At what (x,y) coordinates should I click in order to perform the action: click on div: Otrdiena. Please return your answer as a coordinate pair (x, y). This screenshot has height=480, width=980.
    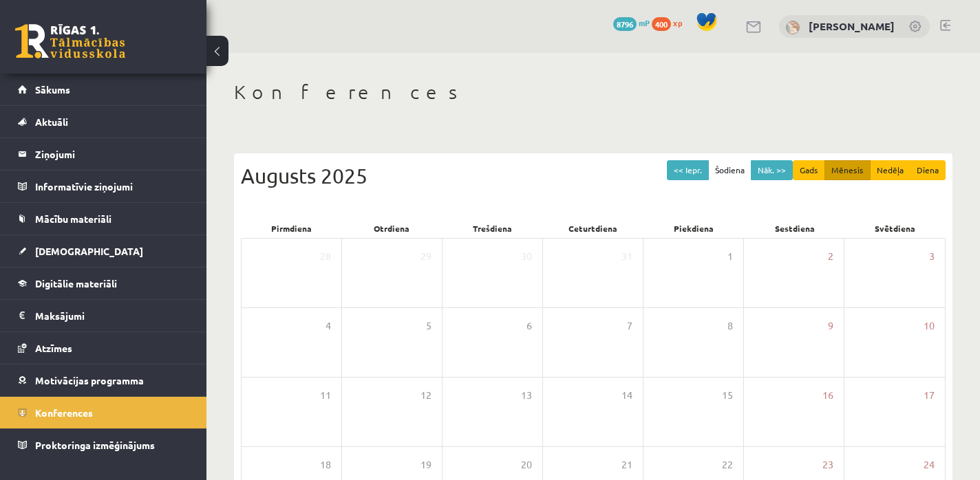
    Looking at the image, I should click on (392, 228).